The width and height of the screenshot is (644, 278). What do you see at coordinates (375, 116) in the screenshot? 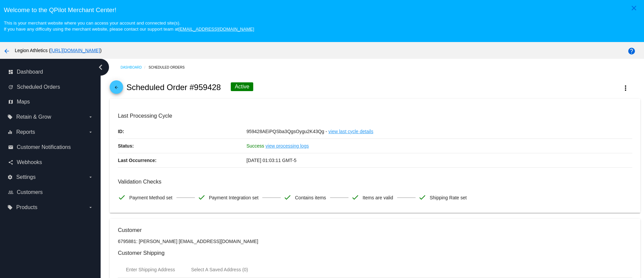
I see `h3: Last Processing Cycle` at bounding box center [375, 116].